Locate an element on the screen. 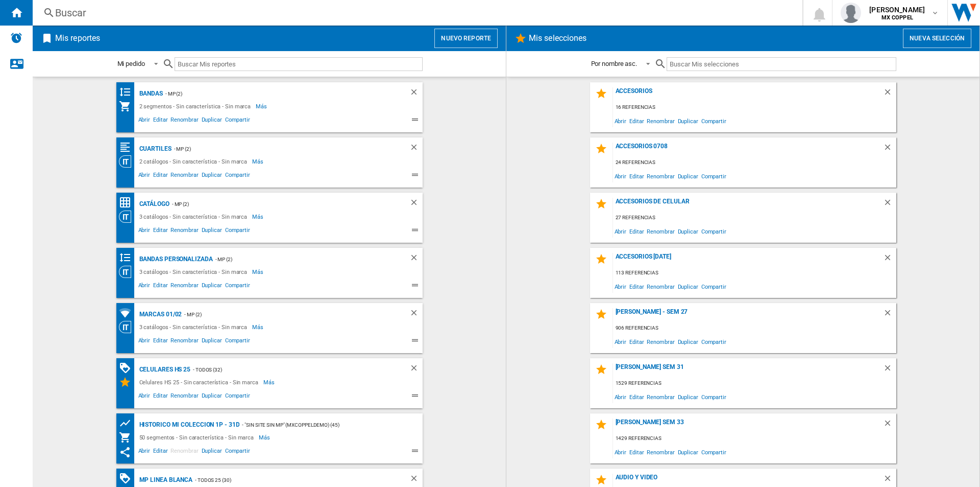  div: Catálogo is located at coordinates (153, 204).